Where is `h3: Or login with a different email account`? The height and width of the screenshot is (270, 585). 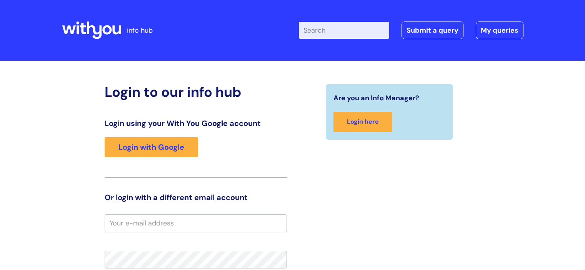 h3: Or login with a different email account is located at coordinates (196, 198).